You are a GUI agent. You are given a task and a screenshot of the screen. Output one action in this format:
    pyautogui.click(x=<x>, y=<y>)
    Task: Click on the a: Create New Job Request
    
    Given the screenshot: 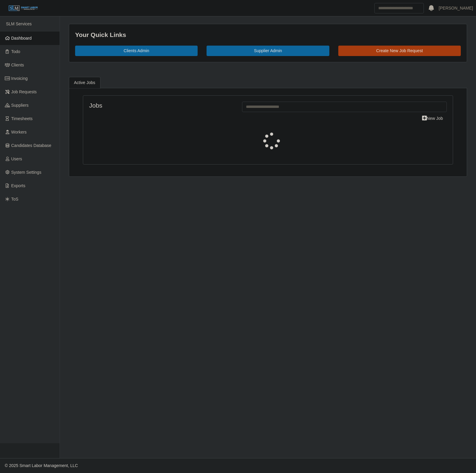 What is the action you would take?
    pyautogui.click(x=399, y=51)
    